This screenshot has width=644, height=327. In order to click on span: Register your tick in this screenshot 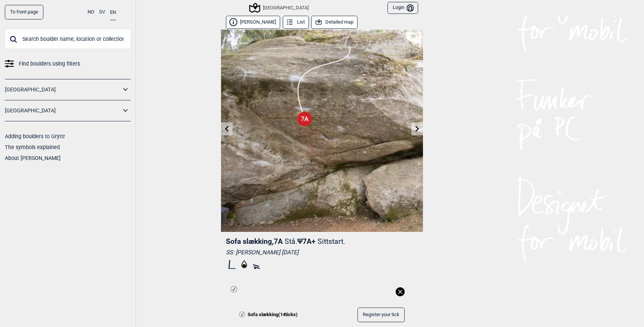, I will do `click(381, 315)`.